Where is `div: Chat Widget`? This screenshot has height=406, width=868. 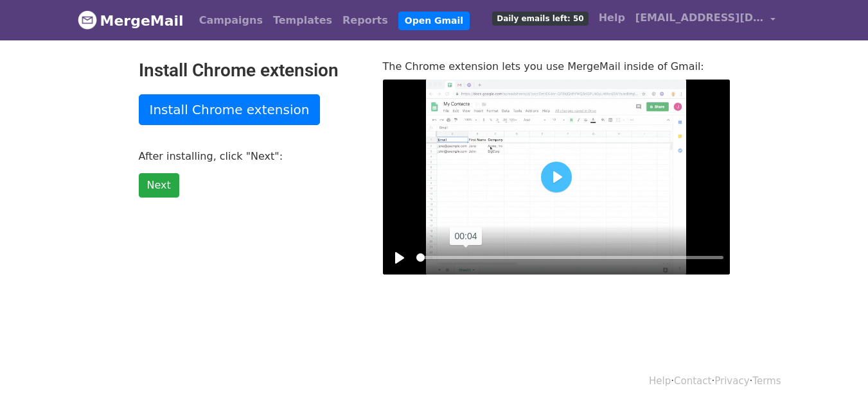
div: Chat Widget is located at coordinates (836, 375).